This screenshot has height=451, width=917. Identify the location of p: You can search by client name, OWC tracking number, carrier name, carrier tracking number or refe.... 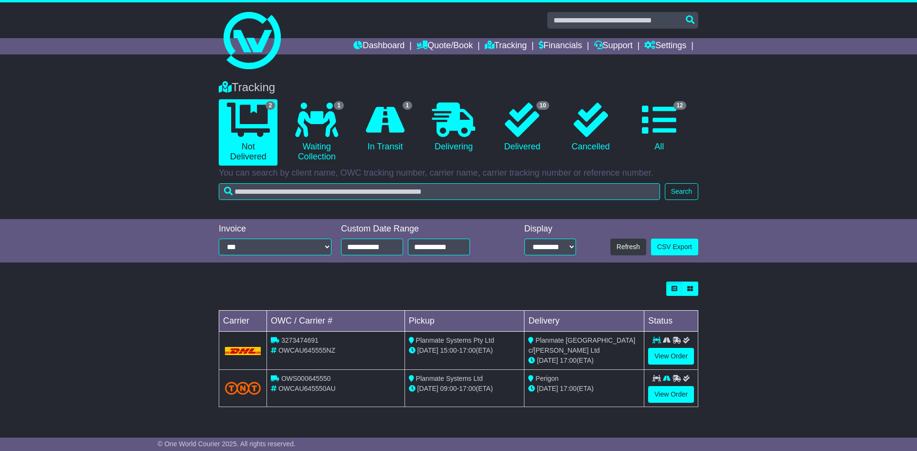
(458, 173).